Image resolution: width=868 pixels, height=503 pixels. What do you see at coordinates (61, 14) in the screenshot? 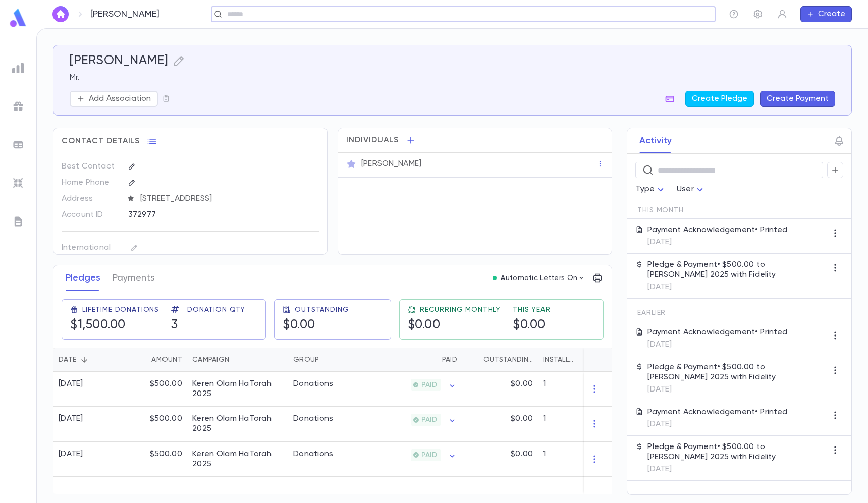
I see `img: home_white.a664292cf8c1dea59945f0da9f25487c.svg` at bounding box center [61, 14].